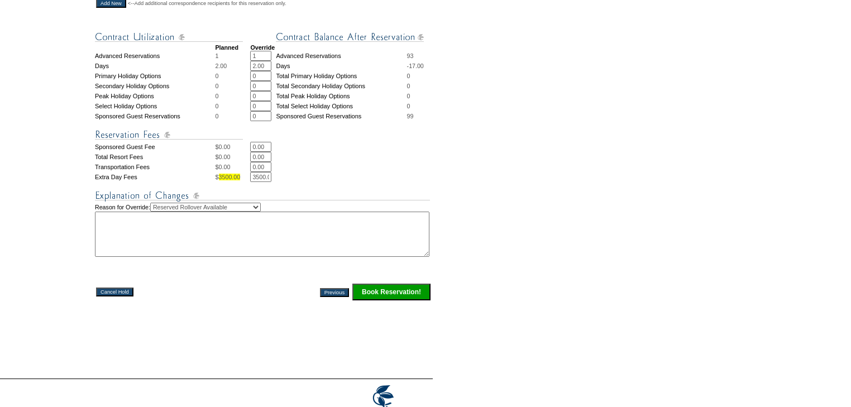 Image resolution: width=851 pixels, height=407 pixels. I want to click on img: Contract Balance After Reservation, so click(349, 37).